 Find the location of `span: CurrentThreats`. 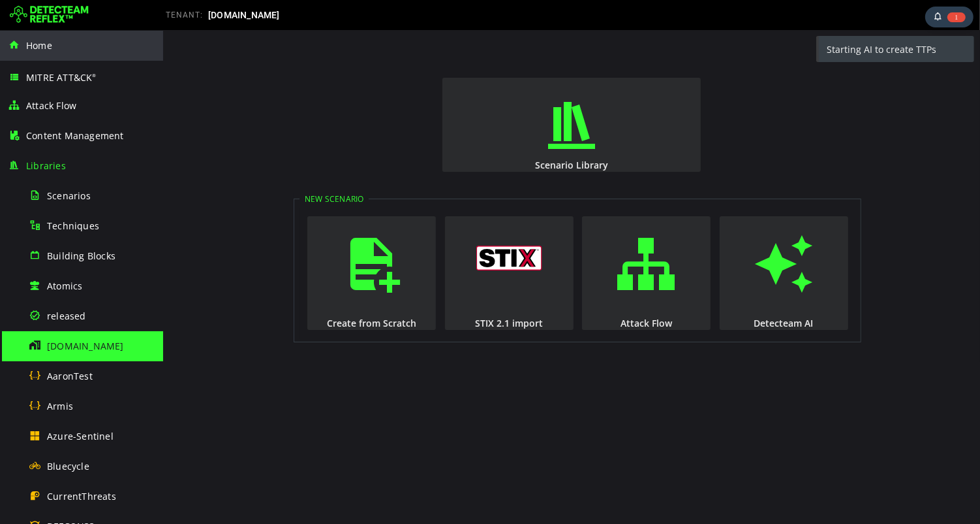

span: CurrentThreats is located at coordinates (82, 495).